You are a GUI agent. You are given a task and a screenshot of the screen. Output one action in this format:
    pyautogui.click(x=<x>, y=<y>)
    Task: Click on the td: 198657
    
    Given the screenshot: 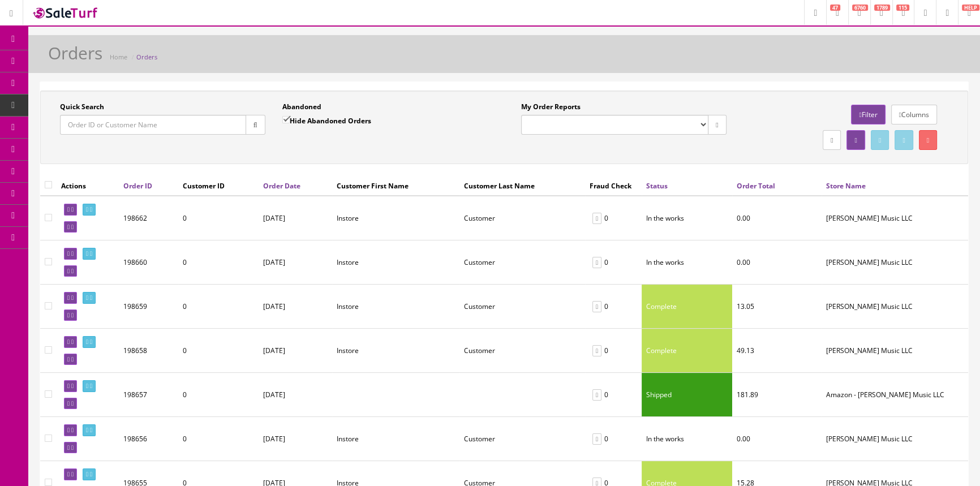 What is the action you would take?
    pyautogui.click(x=148, y=395)
    